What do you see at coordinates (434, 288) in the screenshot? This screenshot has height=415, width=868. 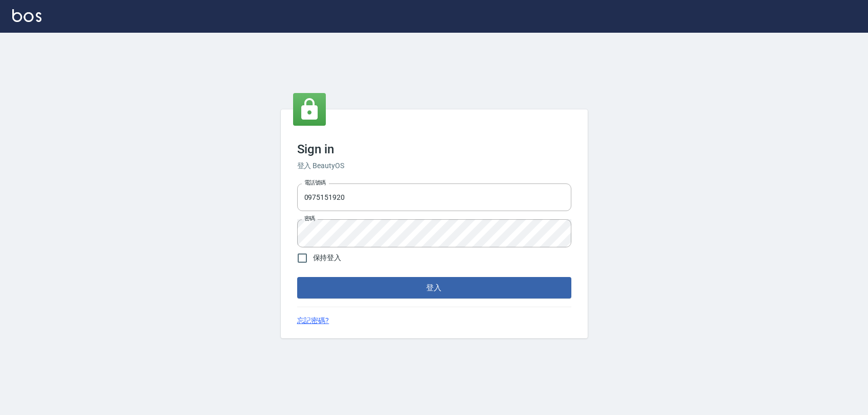 I see `button: 登入` at bounding box center [434, 288].